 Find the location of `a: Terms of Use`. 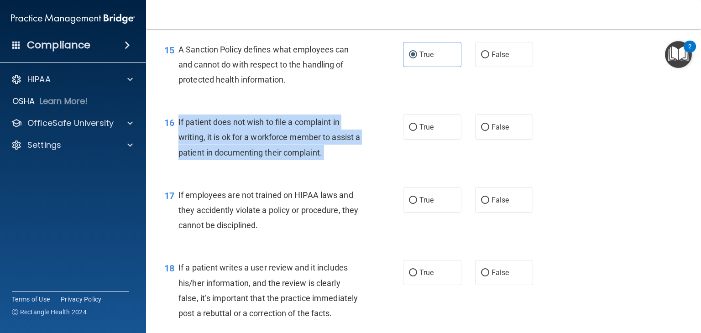

a: Terms of Use is located at coordinates (31, 299).